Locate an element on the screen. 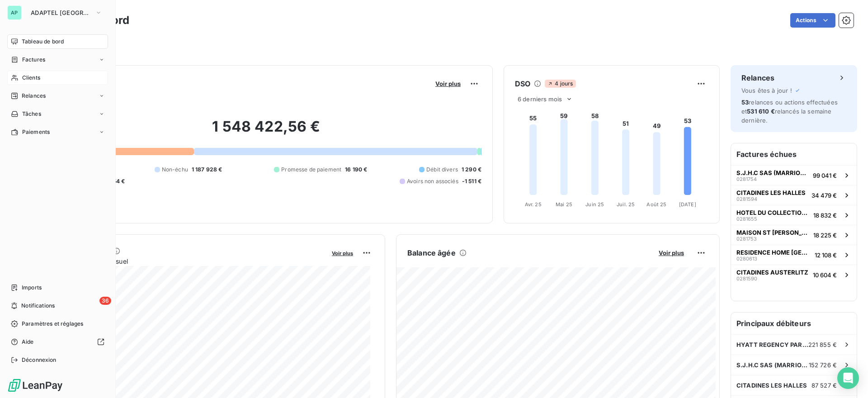 This screenshot has width=868, height=398. span: 53 is located at coordinates (745, 102).